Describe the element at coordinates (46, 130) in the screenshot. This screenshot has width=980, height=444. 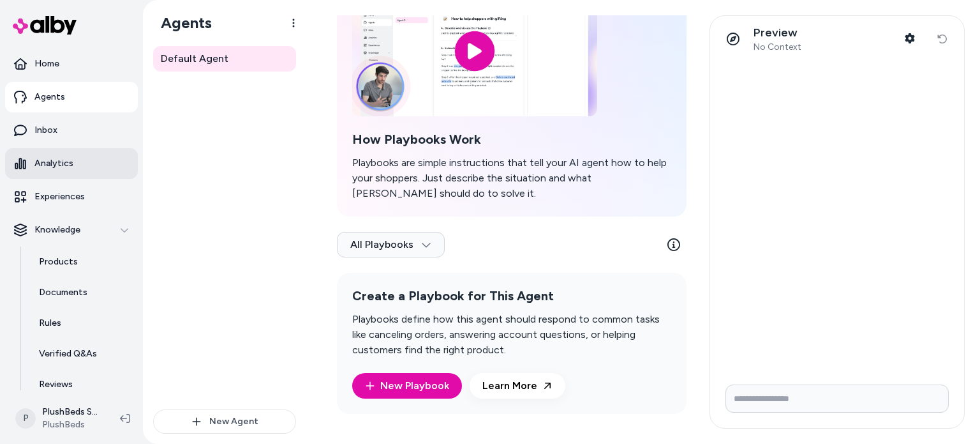
I see `p: Inbox` at that location.